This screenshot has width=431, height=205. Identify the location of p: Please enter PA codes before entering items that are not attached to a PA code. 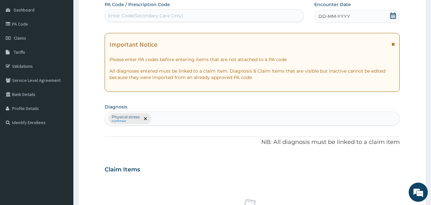
(252, 59).